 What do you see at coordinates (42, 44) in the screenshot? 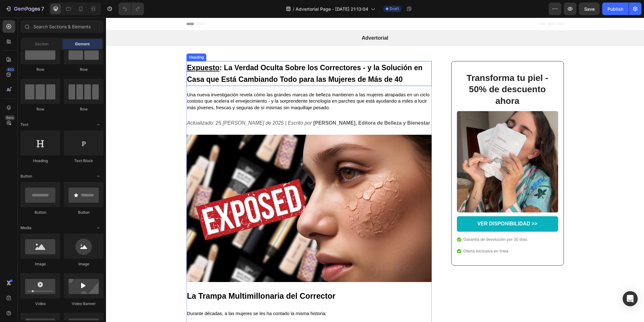
I see `span: Section` at bounding box center [42, 44].